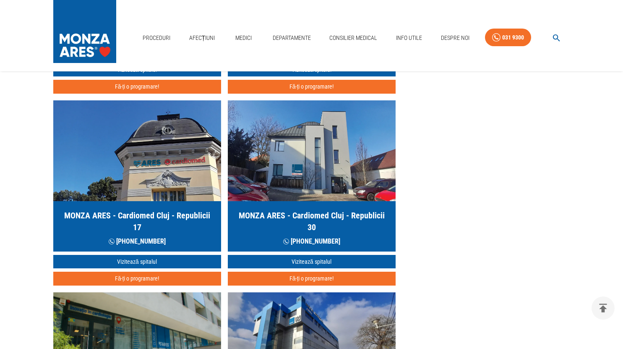  What do you see at coordinates (157, 38) in the screenshot?
I see `a: Proceduri` at bounding box center [157, 38].